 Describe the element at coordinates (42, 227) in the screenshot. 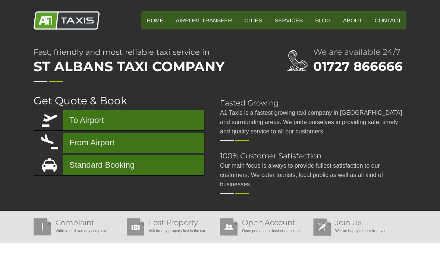

I see `img: Complaint` at that location.